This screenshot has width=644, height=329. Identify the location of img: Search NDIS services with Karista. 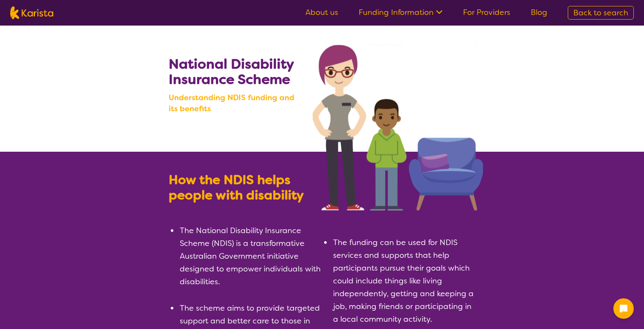
(398, 128).